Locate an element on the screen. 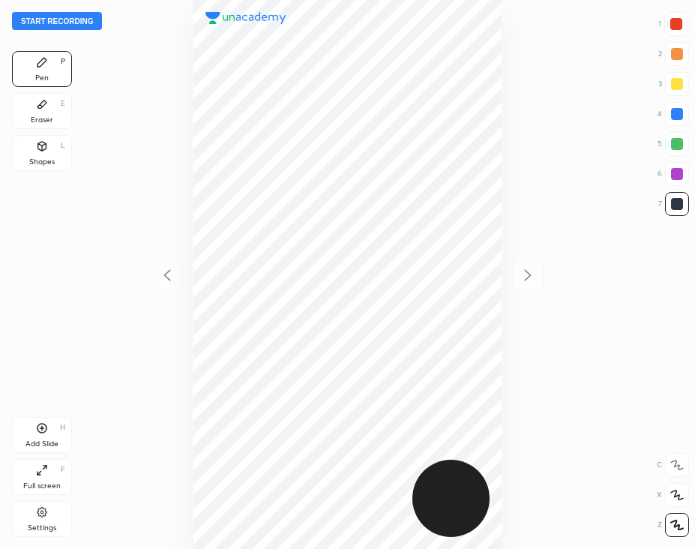 The width and height of the screenshot is (695, 549). div: 4 is located at coordinates (673, 114).